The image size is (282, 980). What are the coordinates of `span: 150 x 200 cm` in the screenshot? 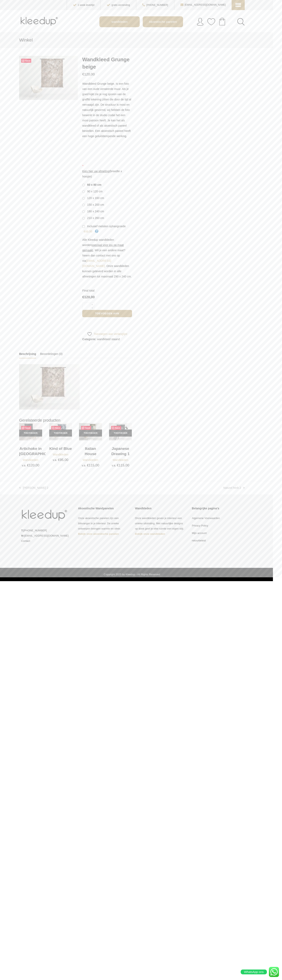 It's located at (94, 205).